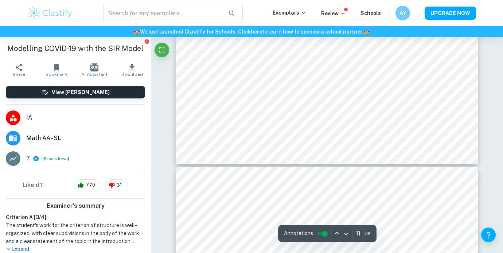  Describe the element at coordinates (75, 48) in the screenshot. I see `h1: Modelling COVID-19 with the SIR Model` at that location.